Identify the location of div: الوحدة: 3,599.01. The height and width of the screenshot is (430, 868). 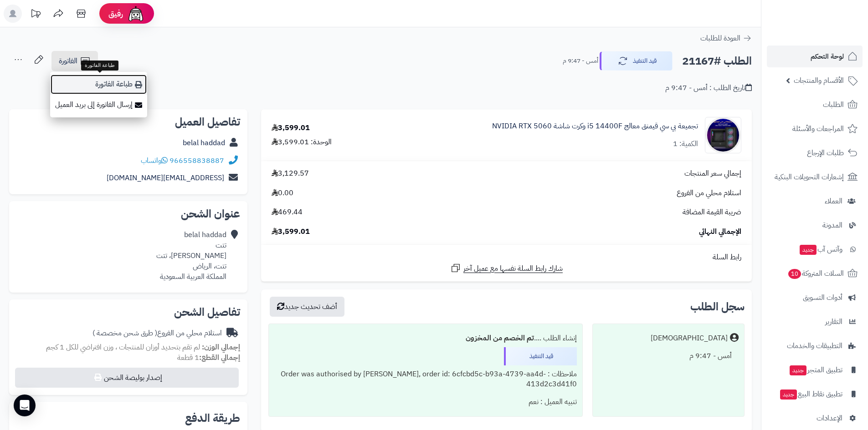
(302, 142).